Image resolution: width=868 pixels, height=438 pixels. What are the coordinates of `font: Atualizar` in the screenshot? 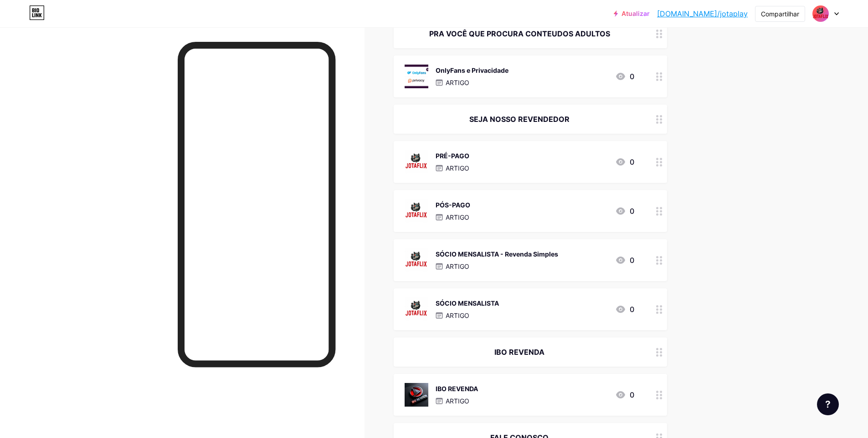 It's located at (636, 13).